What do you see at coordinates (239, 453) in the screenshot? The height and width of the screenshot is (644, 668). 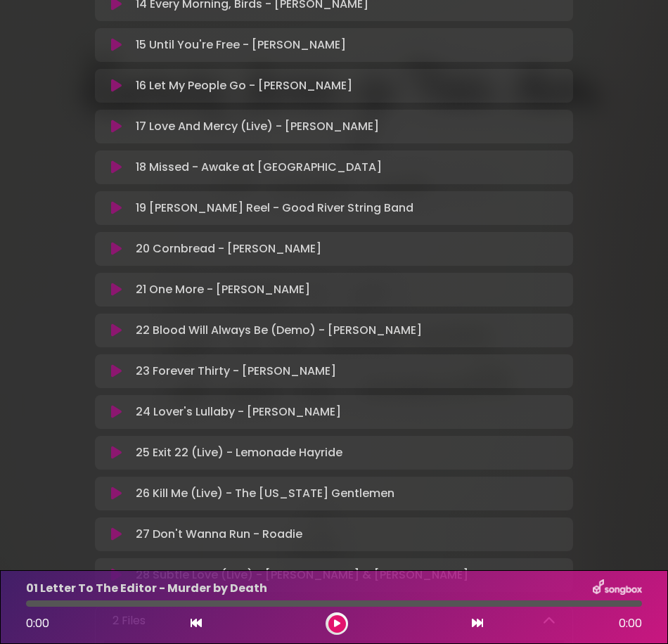 I see `p: 25 Exit 22 (Live) - Lemonade Hayride` at bounding box center [239, 453].